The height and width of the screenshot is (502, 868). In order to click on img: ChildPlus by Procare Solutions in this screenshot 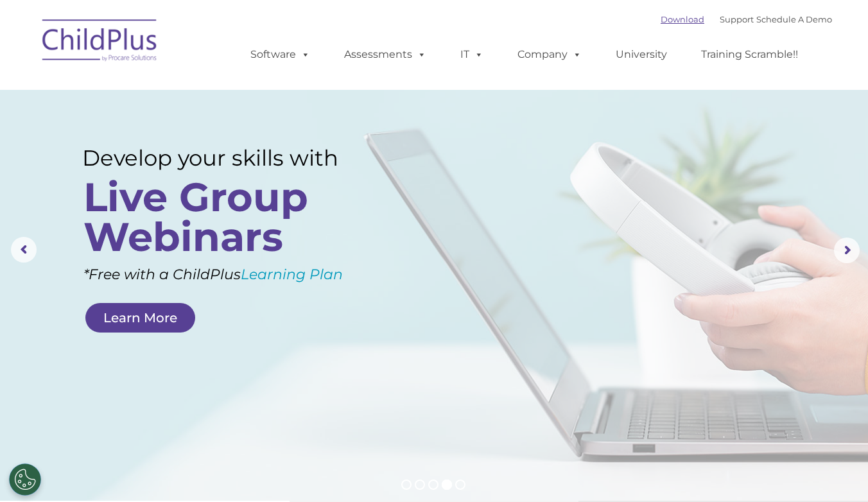, I will do `click(100, 42)`.